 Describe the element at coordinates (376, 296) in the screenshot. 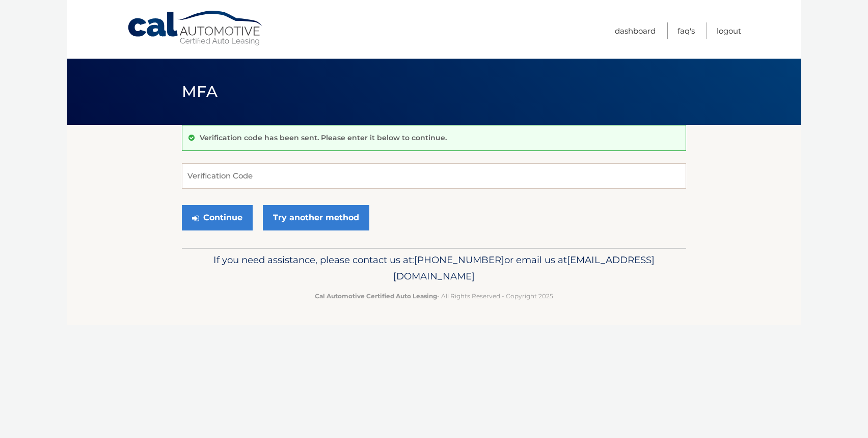

I see `strong: Cal Automotive Certified Auto Leasing` at that location.